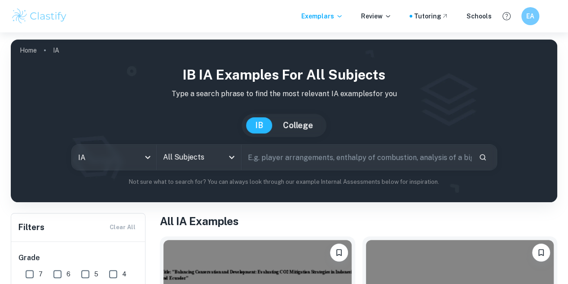 This screenshot has height=284, width=568. Describe the element at coordinates (39, 16) in the screenshot. I see `img: Clastify logo` at that location.